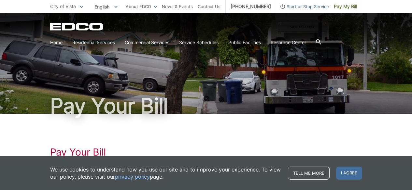  Describe the element at coordinates (147, 43) in the screenshot. I see `a: Commercial Services` at that location.